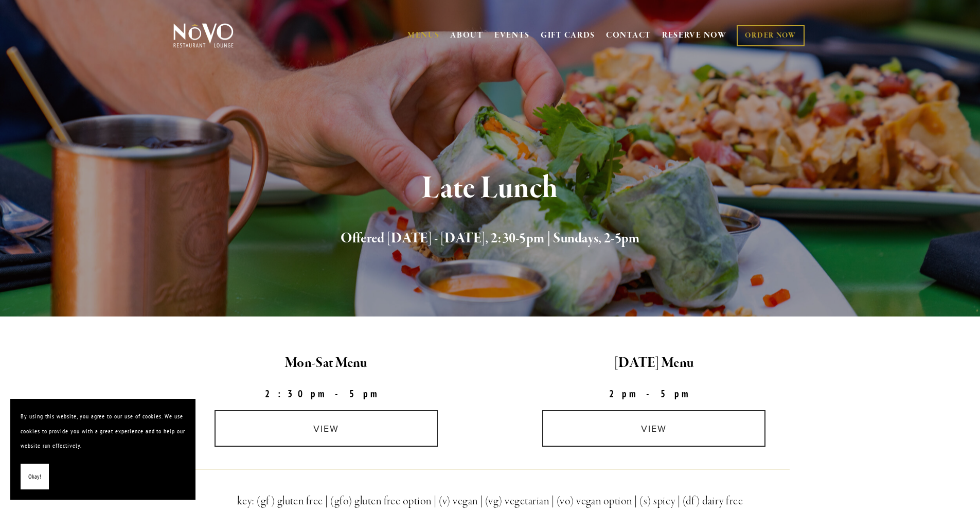 The width and height of the screenshot is (980, 510). What do you see at coordinates (103, 450) in the screenshot?
I see `section: Cookie banner` at bounding box center [103, 450].